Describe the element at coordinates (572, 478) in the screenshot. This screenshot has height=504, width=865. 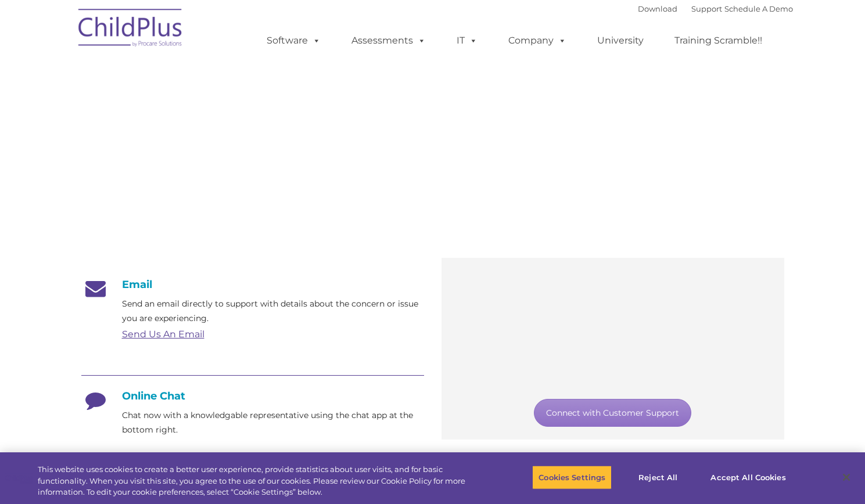
I see `button: Cookies Settings` at that location.